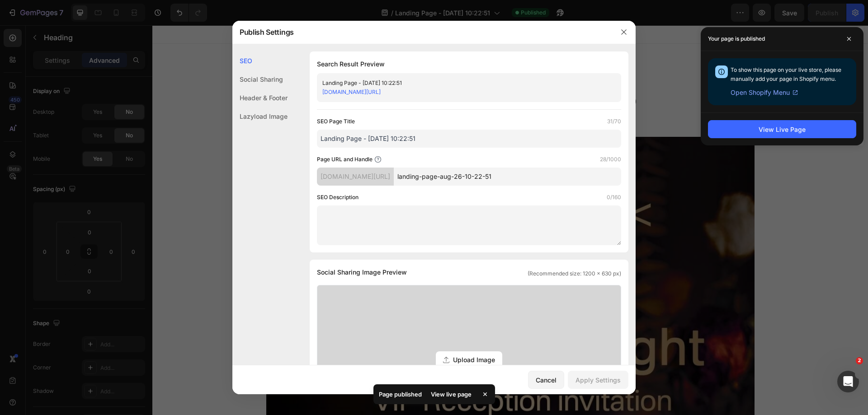  Describe the element at coordinates (422, 32) in the screenshot. I see `div: Publish Settings` at that location.